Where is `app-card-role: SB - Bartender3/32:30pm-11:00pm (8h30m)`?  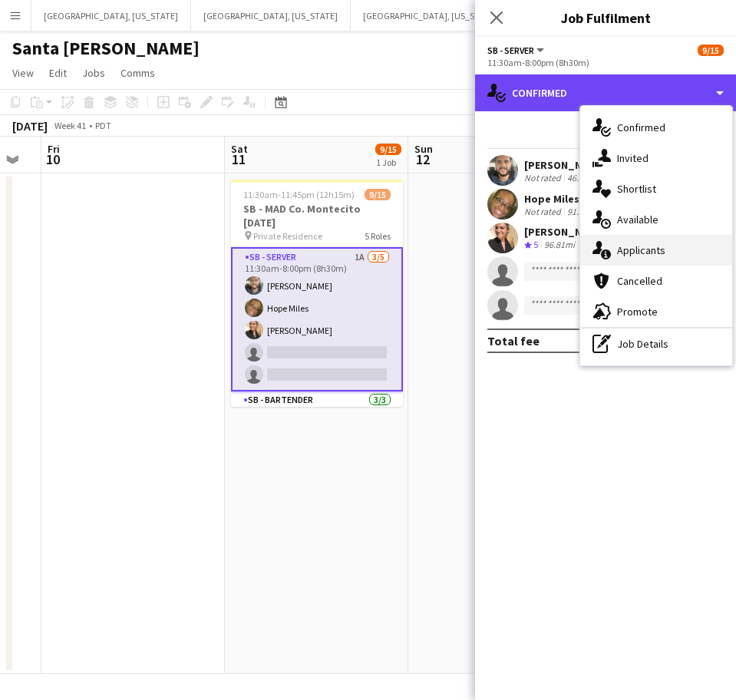 app-card-role: SB - Bartender3/32:30pm-11:00pm (8h30m) is located at coordinates (316, 439).